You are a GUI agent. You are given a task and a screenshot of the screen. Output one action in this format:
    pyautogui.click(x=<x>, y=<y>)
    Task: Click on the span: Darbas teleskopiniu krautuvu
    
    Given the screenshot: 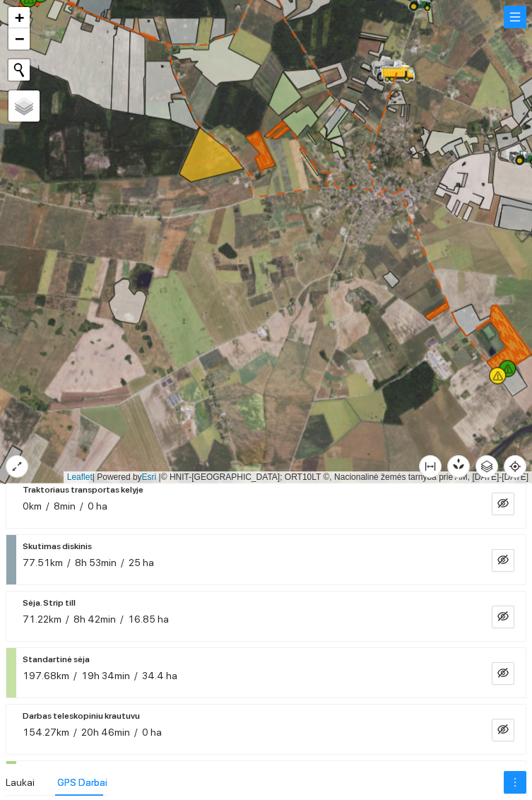 What is the action you would take?
    pyautogui.click(x=81, y=716)
    